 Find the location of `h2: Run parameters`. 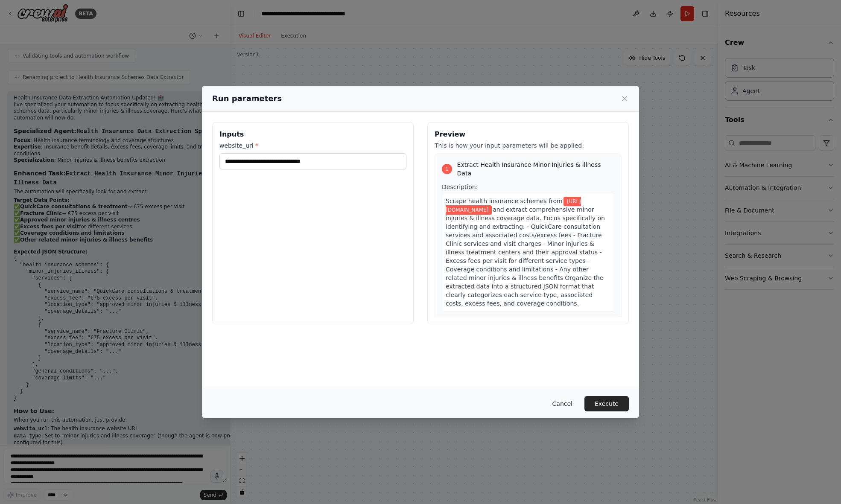

h2: Run parameters is located at coordinates (247, 99).